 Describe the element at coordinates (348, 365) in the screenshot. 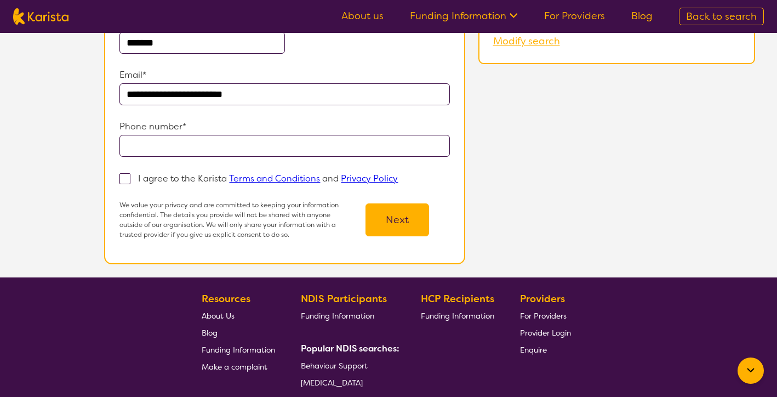

I see `a: Behaviour Support` at that location.